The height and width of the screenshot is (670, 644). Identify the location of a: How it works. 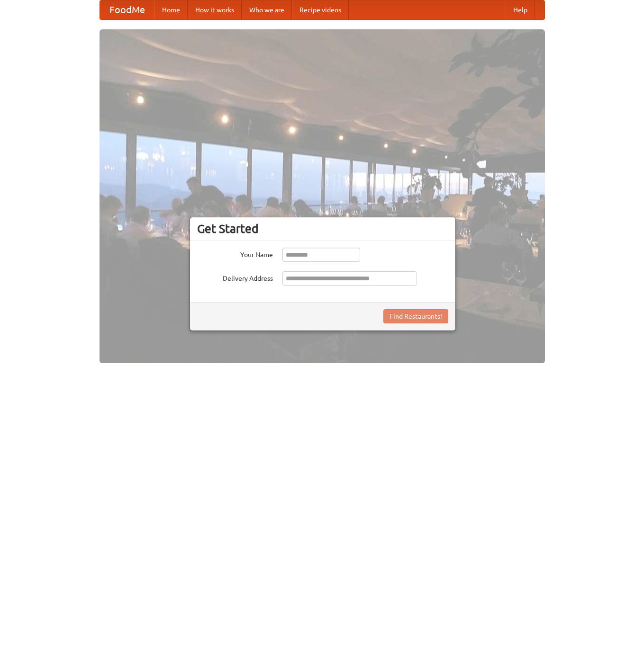
(214, 10).